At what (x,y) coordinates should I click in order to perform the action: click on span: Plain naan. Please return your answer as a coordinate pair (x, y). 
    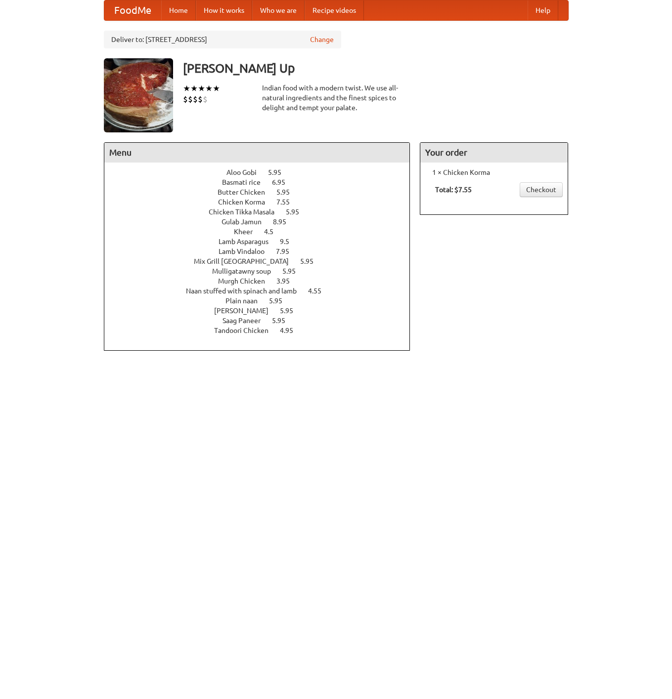
    Looking at the image, I should click on (246, 301).